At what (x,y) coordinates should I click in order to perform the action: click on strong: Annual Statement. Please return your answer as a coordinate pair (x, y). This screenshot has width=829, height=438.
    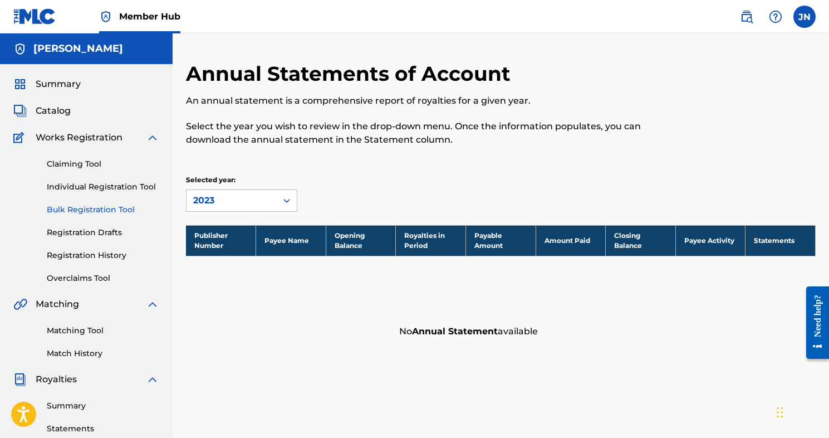
    Looking at the image, I should click on (455, 331).